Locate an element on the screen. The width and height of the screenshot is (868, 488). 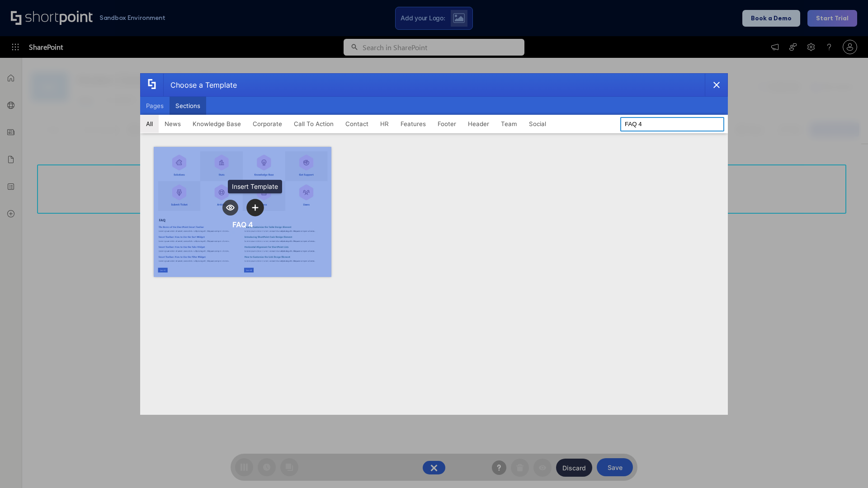
button: Sections is located at coordinates (188, 106).